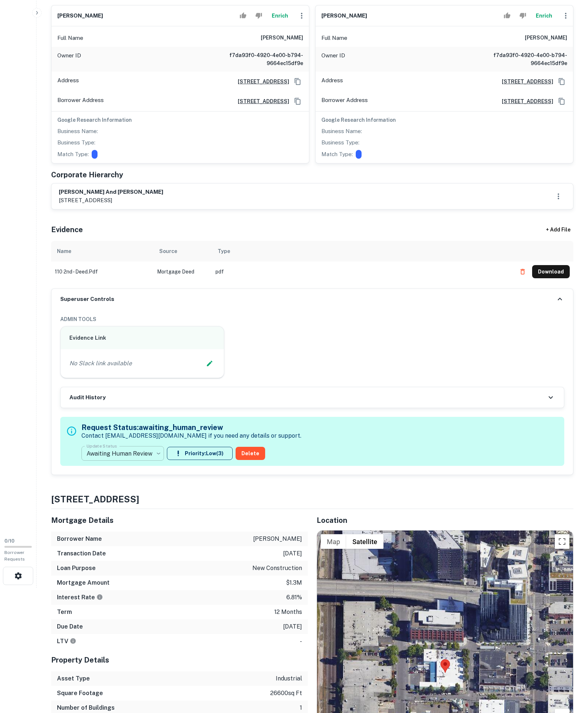 This screenshot has height=713, width=588. Describe the element at coordinates (77, 568) in the screenshot. I see `h6: Loan Purpose` at that location.